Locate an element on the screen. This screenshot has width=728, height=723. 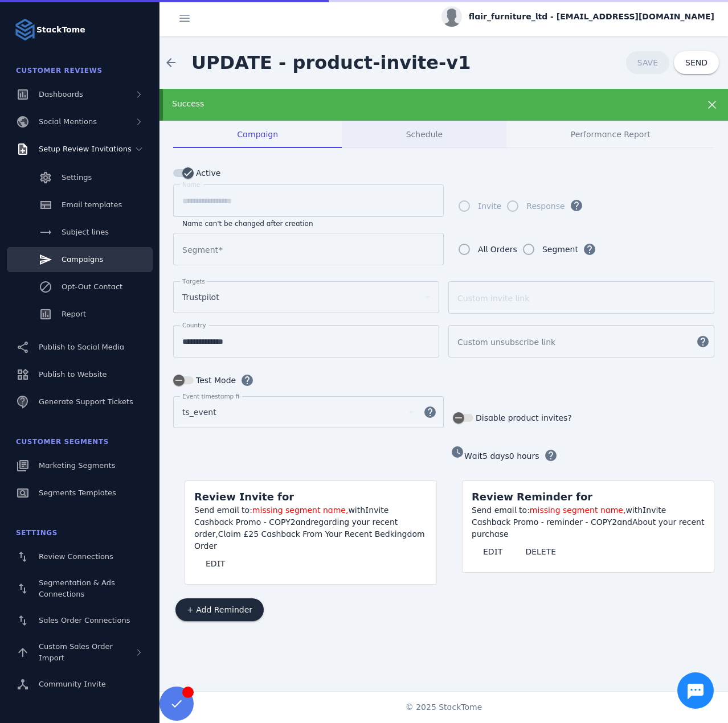
span: Customer Segments is located at coordinates (62, 442).